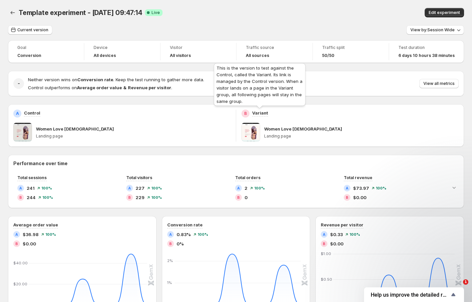  Describe the element at coordinates (180, 56) in the screenshot. I see `h4: All visitors` at that location.